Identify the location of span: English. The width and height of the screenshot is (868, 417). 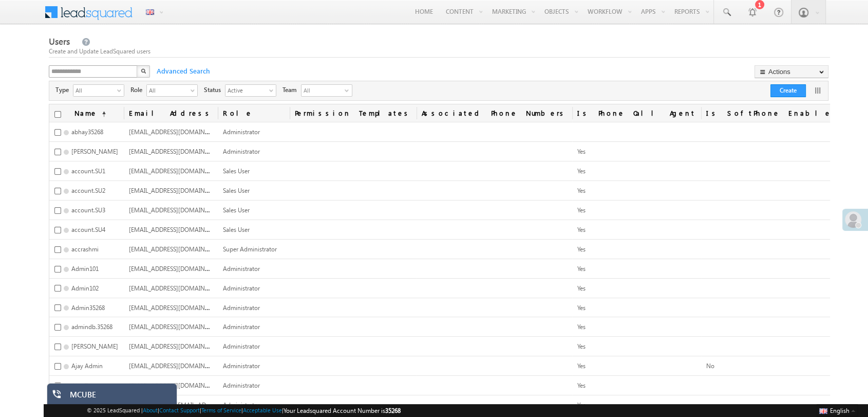
(840, 410).